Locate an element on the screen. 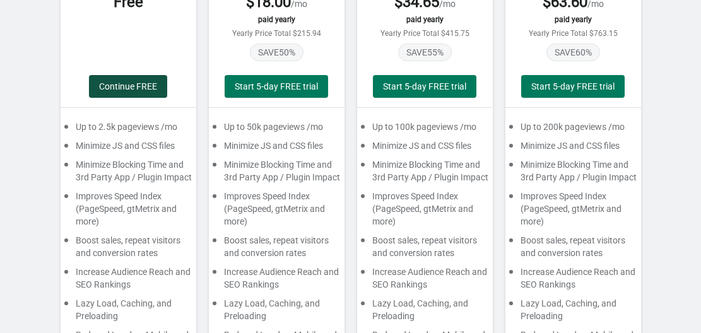 This screenshot has width=701, height=333. span: Continue FREE is located at coordinates (128, 86).